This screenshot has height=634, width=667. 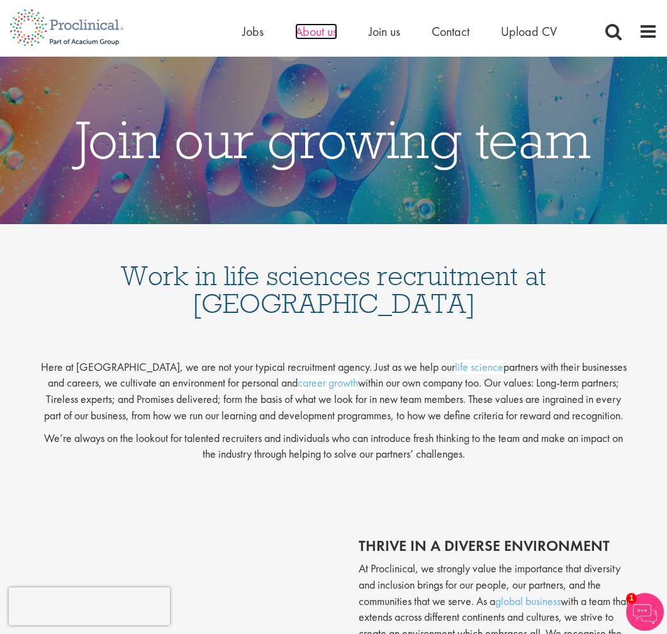 What do you see at coordinates (450, 31) in the screenshot?
I see `a: Contact` at bounding box center [450, 31].